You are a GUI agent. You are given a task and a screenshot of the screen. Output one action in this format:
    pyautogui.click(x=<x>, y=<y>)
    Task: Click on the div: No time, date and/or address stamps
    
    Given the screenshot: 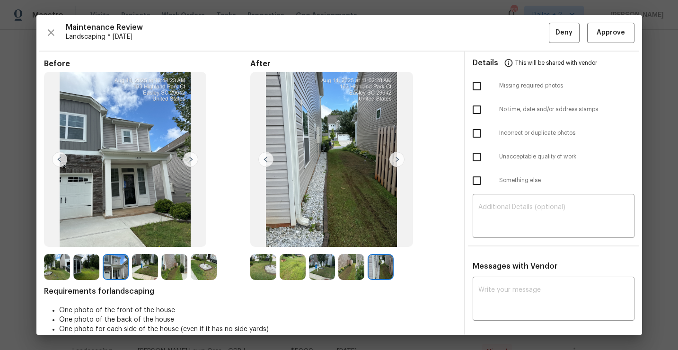 What is the action you would take?
    pyautogui.click(x=553, y=110)
    